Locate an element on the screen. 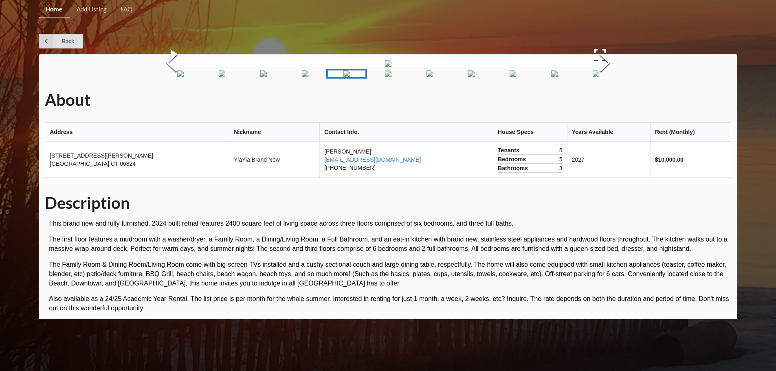 The height and width of the screenshot is (371, 776). img: 12SandyWay%2F2024-03-28%2012.41.33.jpg is located at coordinates (305, 74).